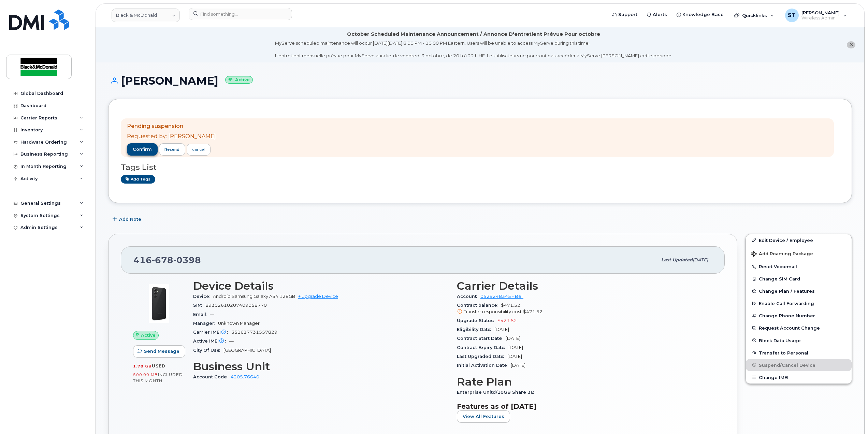 This screenshot has height=434, width=868. I want to click on div: cancel, so click(199, 149).